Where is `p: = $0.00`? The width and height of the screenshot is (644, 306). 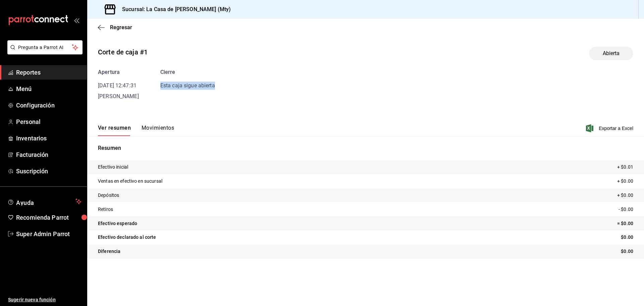
p: = $0.00 is located at coordinates (625, 223).